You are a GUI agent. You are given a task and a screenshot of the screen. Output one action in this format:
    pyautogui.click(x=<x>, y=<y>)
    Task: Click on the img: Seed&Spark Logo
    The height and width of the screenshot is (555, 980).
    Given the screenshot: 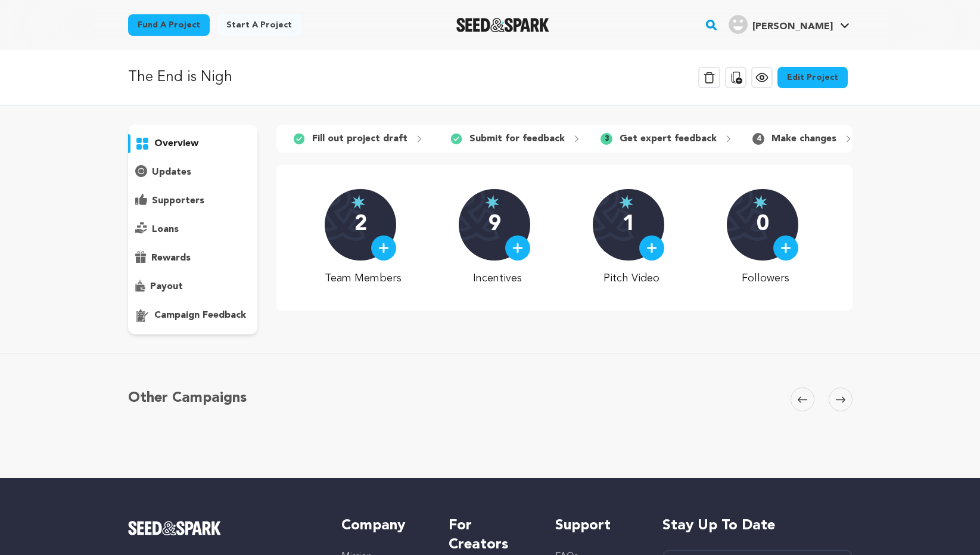 What is the action you would take?
    pyautogui.click(x=175, y=528)
    